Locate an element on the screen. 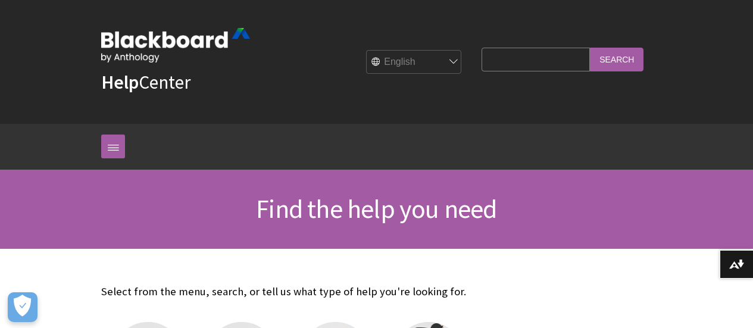 The height and width of the screenshot is (328, 753). img: Blackboard by Anthology is located at coordinates (176, 45).